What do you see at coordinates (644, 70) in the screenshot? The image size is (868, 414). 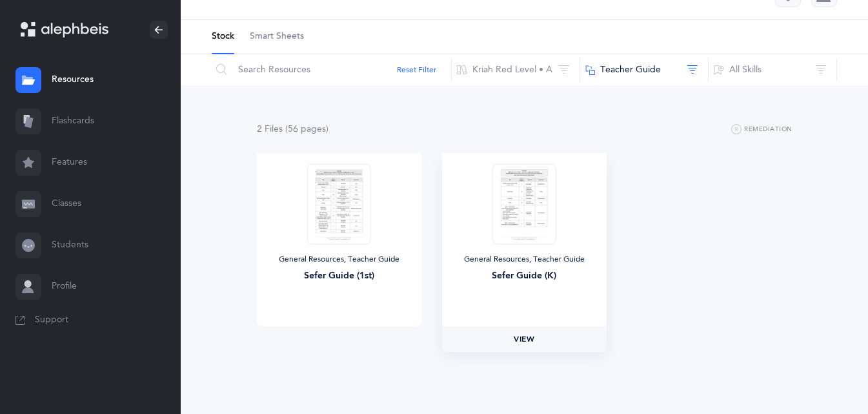 I see `button: Teacher Guide` at bounding box center [644, 70].